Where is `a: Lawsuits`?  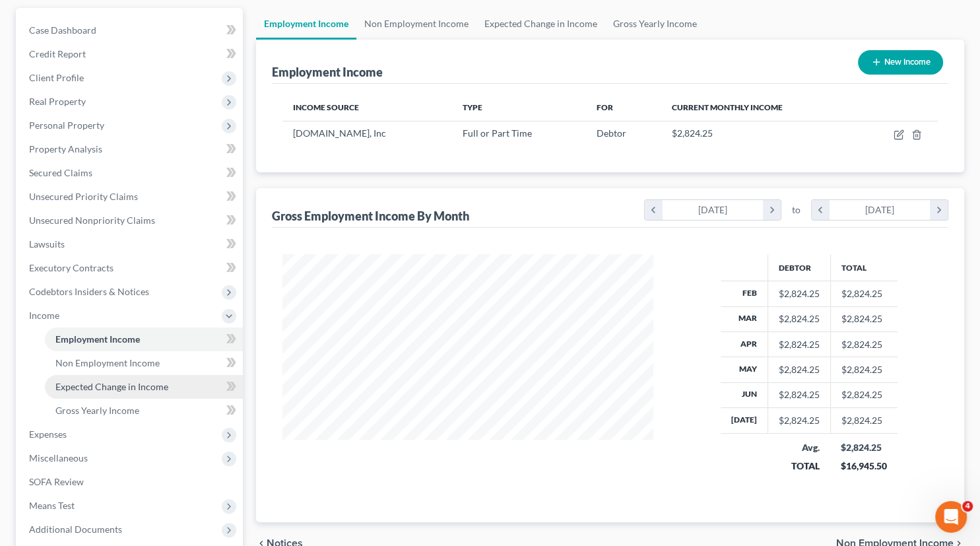 a: Lawsuits is located at coordinates (130, 244).